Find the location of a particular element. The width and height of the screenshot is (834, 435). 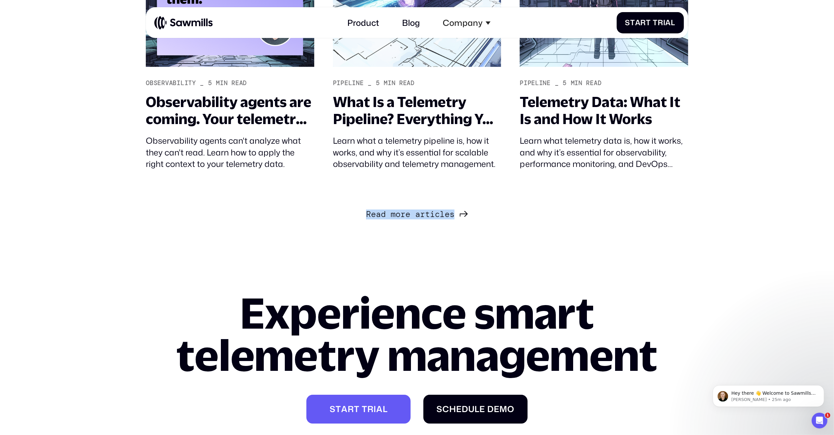

a: Product is located at coordinates (363, 23).